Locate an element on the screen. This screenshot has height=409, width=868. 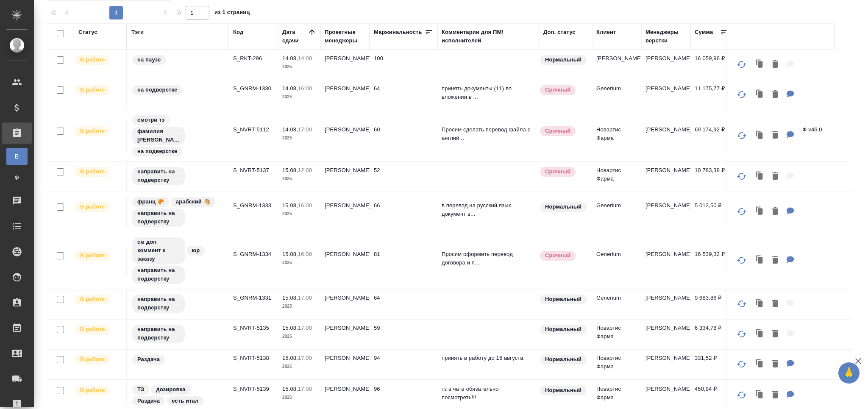
p: S_NVRT-5138 is located at coordinates (253, 358).